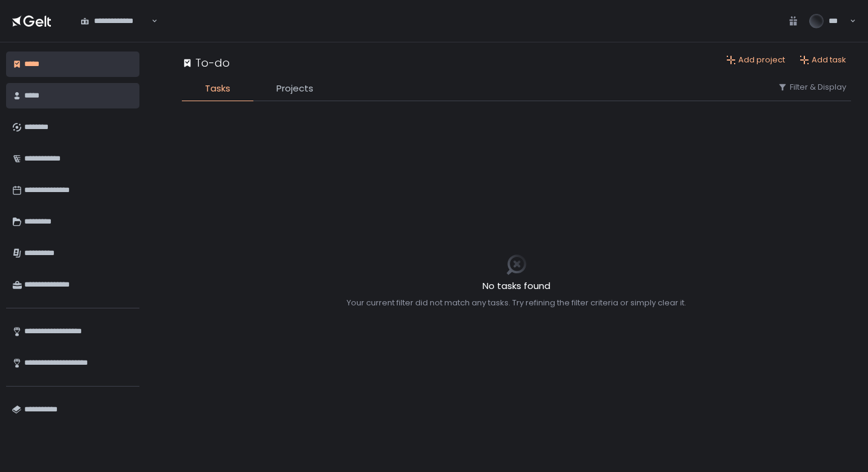 This screenshot has height=472, width=868. What do you see at coordinates (812, 87) in the screenshot?
I see `div: Filter & Display` at bounding box center [812, 87].